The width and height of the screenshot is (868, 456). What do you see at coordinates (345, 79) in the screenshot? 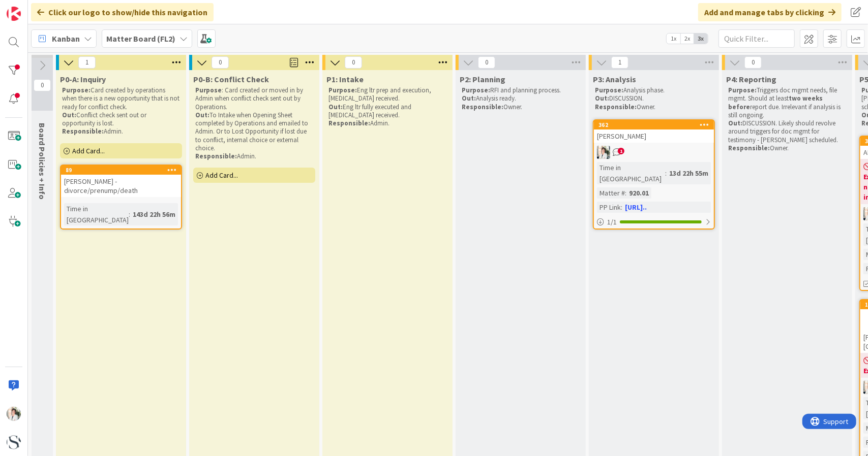
I see `span: P1: Intake` at bounding box center [345, 79].